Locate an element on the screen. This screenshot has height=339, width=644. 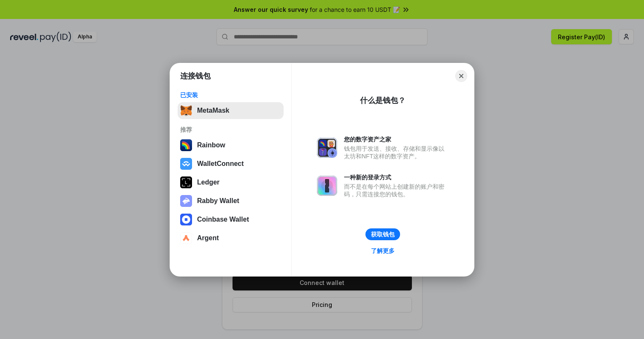
div: WalletConnect is located at coordinates (220, 163).